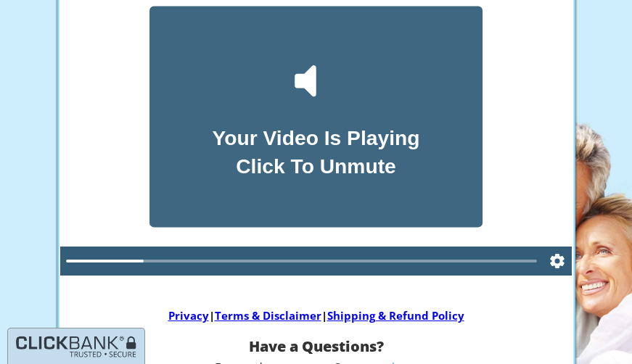  Describe the element at coordinates (188, 316) in the screenshot. I see `a: Privacy` at that location.